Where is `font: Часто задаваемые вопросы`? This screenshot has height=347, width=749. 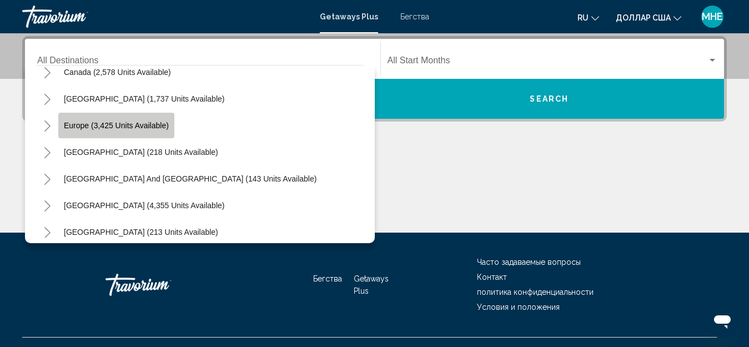
font: Часто задаваемые вопросы is located at coordinates (529, 262).